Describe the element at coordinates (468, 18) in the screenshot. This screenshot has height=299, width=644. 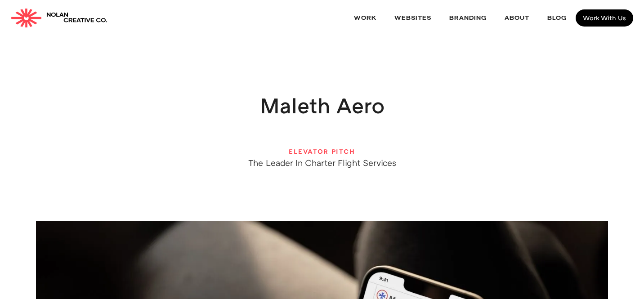
I see `a: Branding` at that location.